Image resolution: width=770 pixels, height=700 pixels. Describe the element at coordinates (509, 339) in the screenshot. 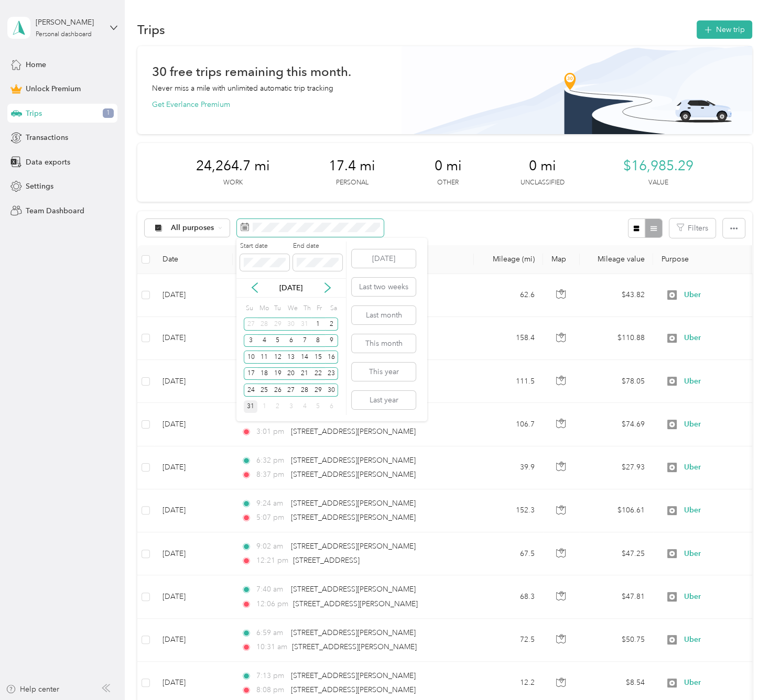

I see `td: 158.4` at that location.